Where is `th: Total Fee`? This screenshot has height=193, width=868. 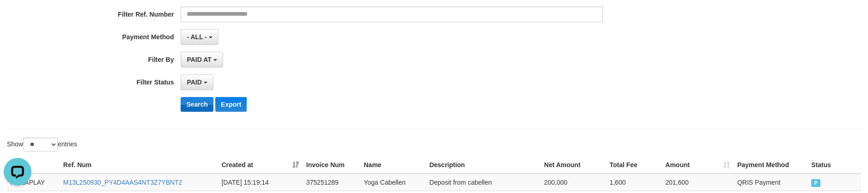
th: Total Fee is located at coordinates (634, 165).